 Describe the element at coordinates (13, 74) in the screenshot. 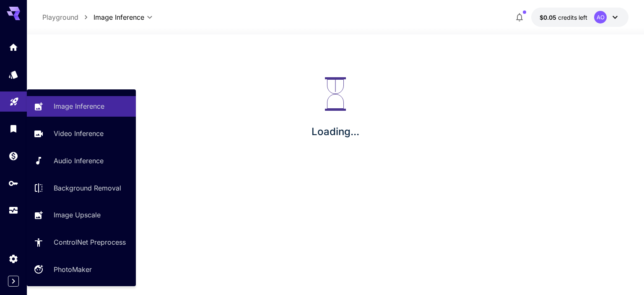

I see `div: Models` at that location.